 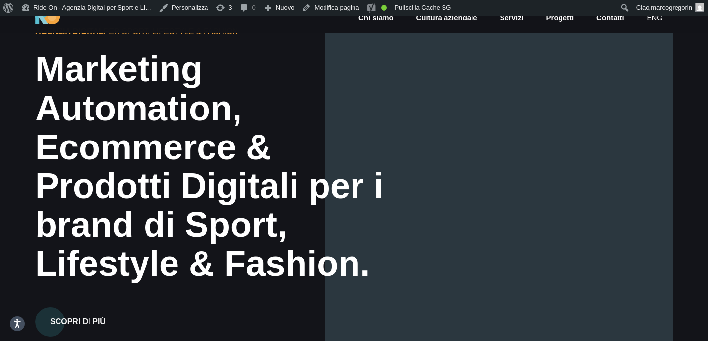 What do you see at coordinates (220, 264) in the screenshot?
I see `div: Lifestyle & Fashion.` at bounding box center [220, 264].